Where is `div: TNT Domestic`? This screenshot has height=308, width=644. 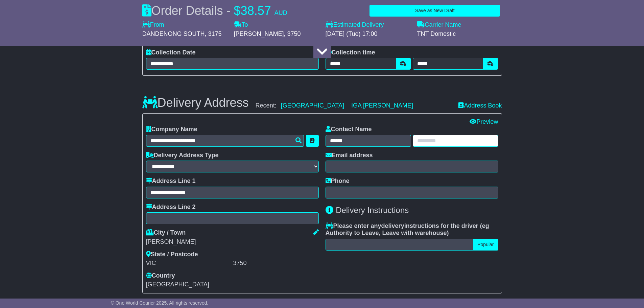 div: TNT Domestic is located at coordinates (460, 34).